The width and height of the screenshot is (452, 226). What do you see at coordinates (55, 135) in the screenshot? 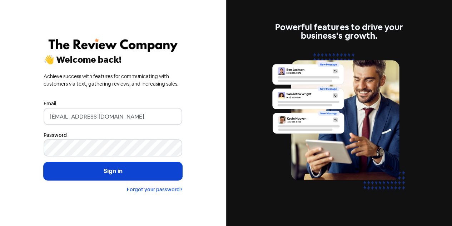
I see `label: Password` at bounding box center [55, 135].